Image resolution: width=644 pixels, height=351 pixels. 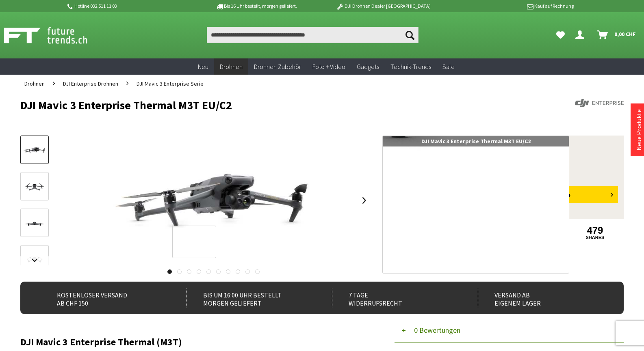 What do you see at coordinates (625, 34) in the screenshot?
I see `span: 0,00 CHF` at bounding box center [625, 34].